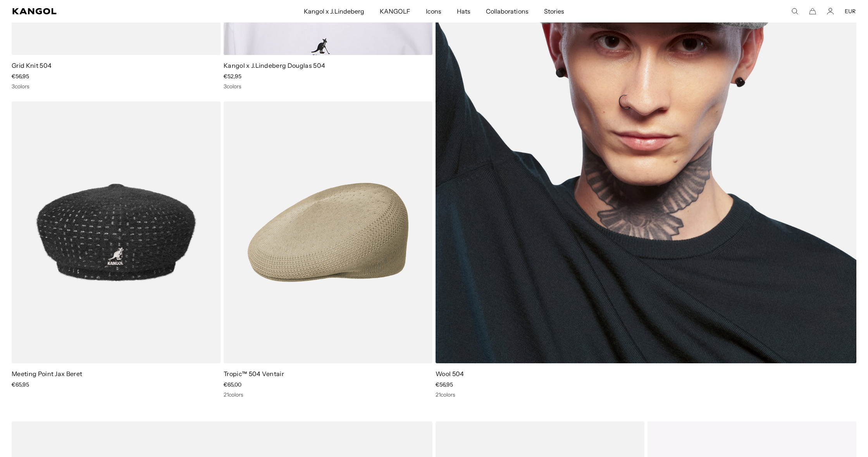 This screenshot has width=868, height=457. What do you see at coordinates (31, 65) in the screenshot?
I see `a: Grid Knit 504` at bounding box center [31, 65].